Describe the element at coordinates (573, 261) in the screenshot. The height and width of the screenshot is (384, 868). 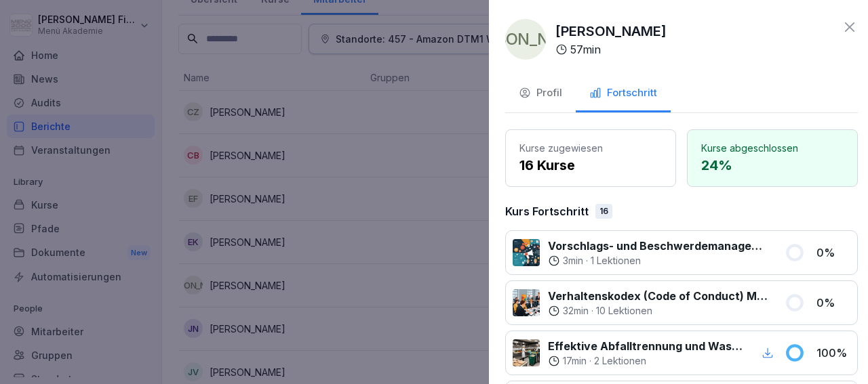
I see `p: 3 min` at that location.